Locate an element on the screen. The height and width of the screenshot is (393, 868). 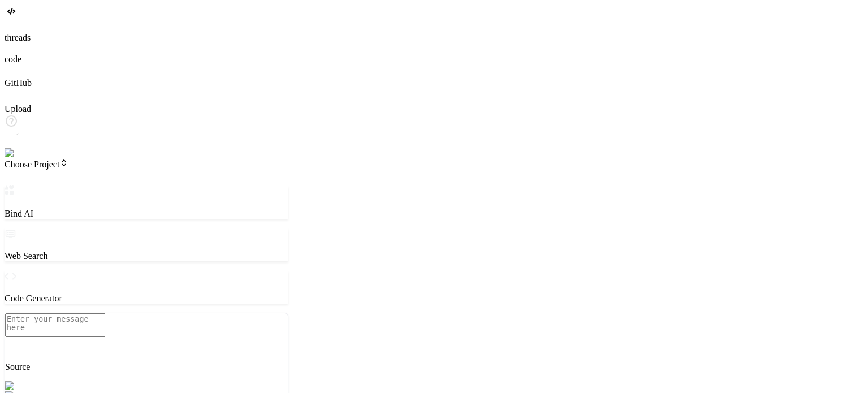
p: Code Generator is located at coordinates (146, 298).